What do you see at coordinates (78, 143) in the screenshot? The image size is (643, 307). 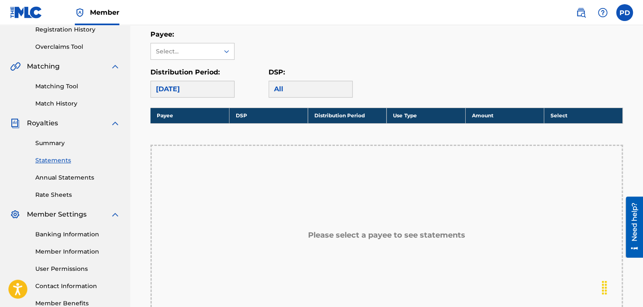 I see `a: Summary` at bounding box center [78, 143].